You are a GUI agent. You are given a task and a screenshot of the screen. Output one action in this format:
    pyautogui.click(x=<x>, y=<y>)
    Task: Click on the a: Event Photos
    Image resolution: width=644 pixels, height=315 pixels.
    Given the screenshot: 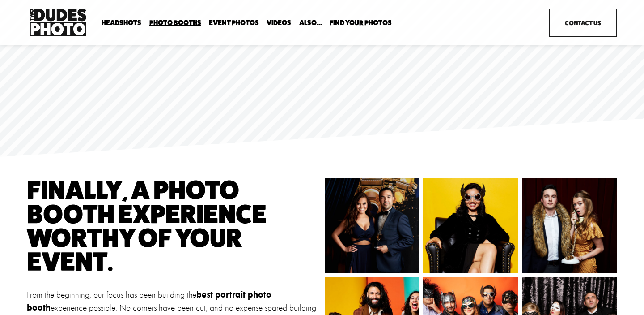 What is the action you would take?
    pyautogui.click(x=234, y=22)
    